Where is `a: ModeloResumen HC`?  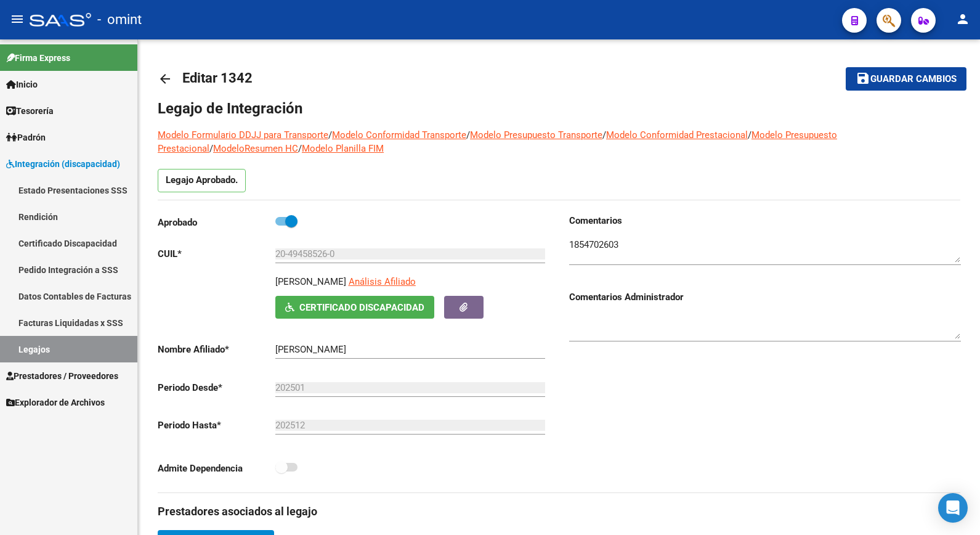 a: ModeloResumen HC is located at coordinates (255, 149).